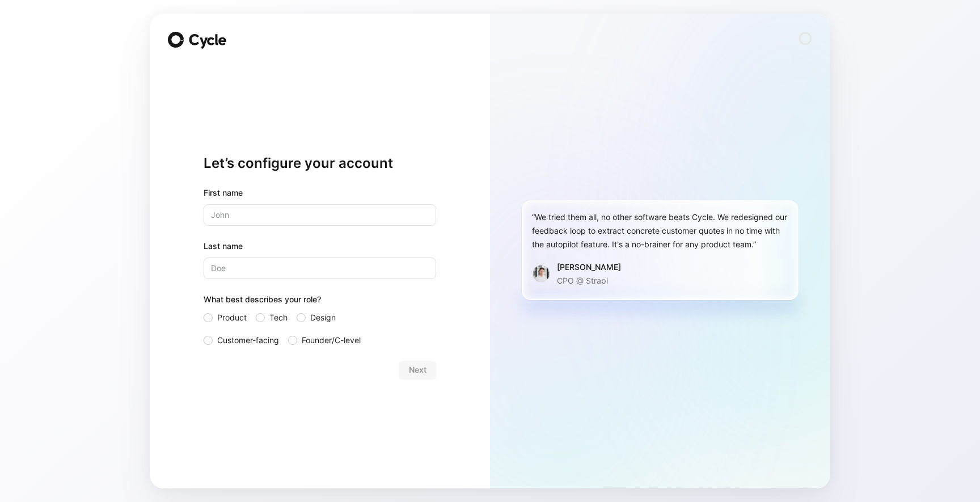  Describe the element at coordinates (248, 340) in the screenshot. I see `span: Customer-facing` at that location.